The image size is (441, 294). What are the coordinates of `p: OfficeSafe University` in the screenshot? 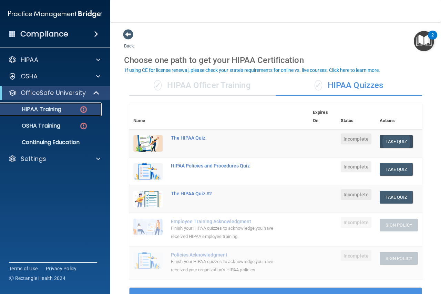 It's located at (53, 93).